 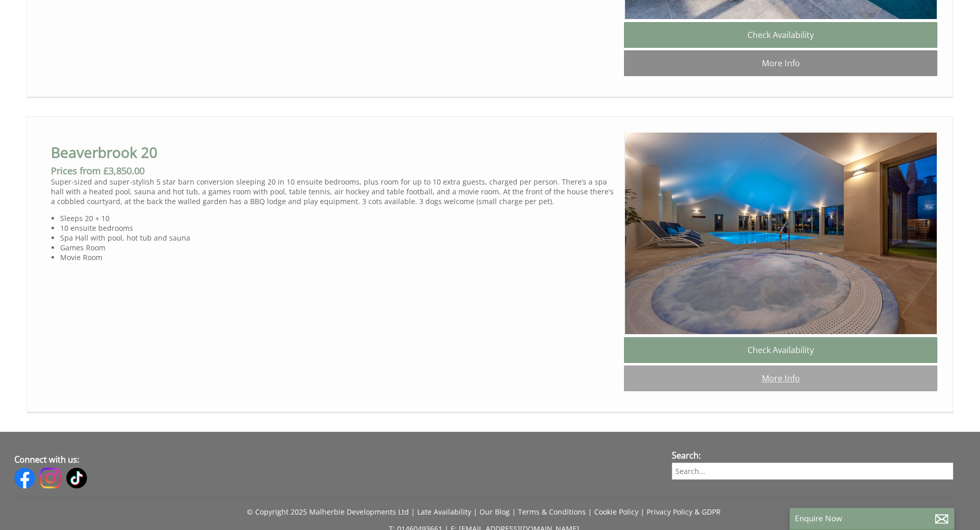 What do you see at coordinates (338, 228) in the screenshot?
I see `li: 10 ensuite bedrooms` at bounding box center [338, 228].